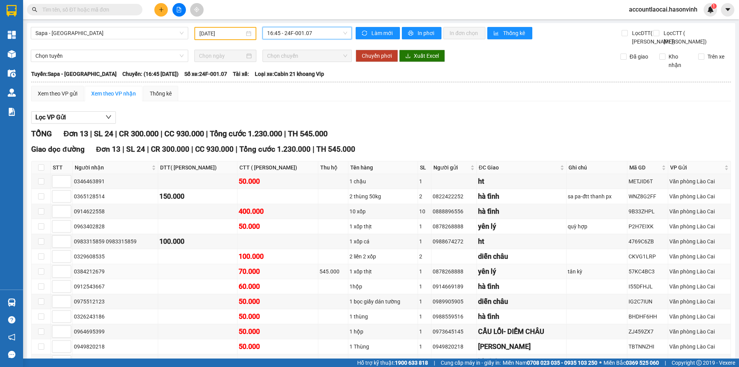  What do you see at coordinates (648, 271) in the screenshot?
I see `td: 57KC4BC3` at bounding box center [648, 271].